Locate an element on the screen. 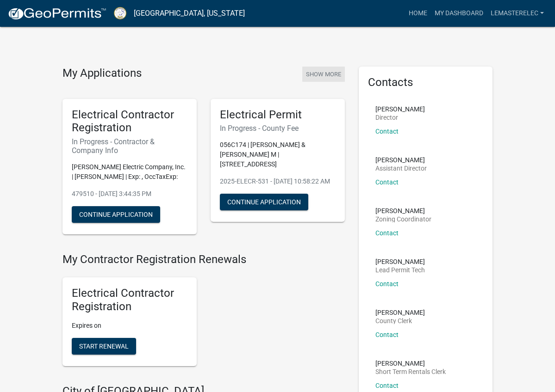 The height and width of the screenshot is (392, 555). h6: In Progress - Contractor & Company Info is located at coordinates (130, 146).